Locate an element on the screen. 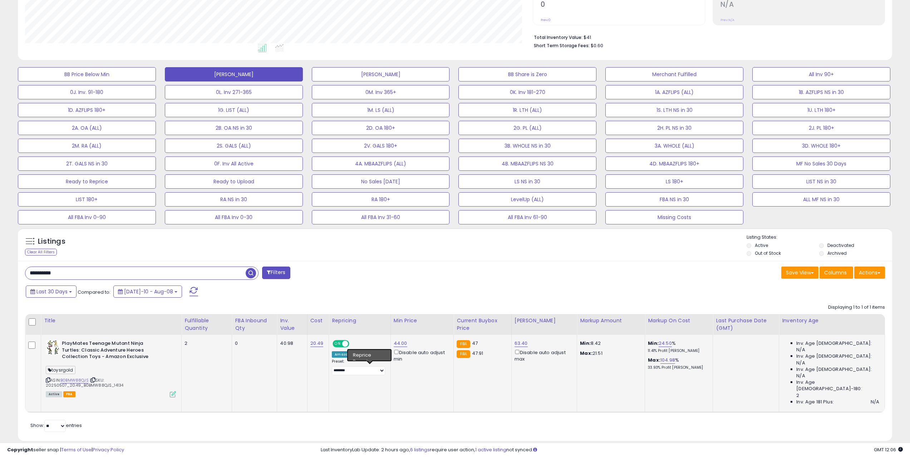  p: 21.51 is located at coordinates (610, 354).